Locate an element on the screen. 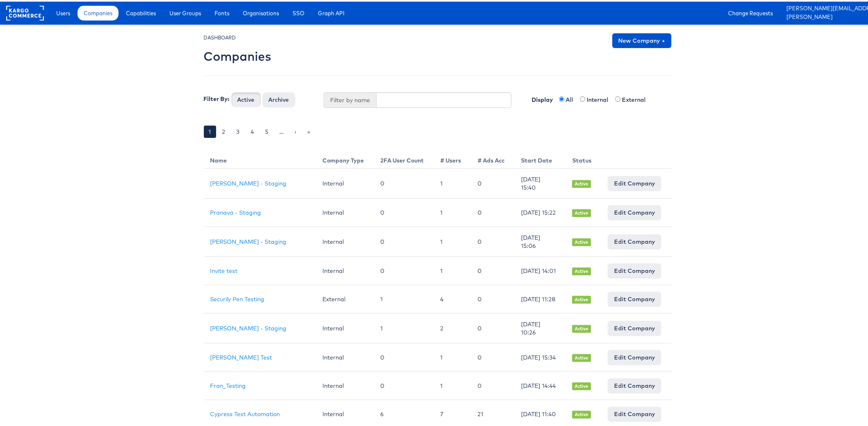 This screenshot has height=426, width=868. a: Securily Pen Testing is located at coordinates (238, 297).